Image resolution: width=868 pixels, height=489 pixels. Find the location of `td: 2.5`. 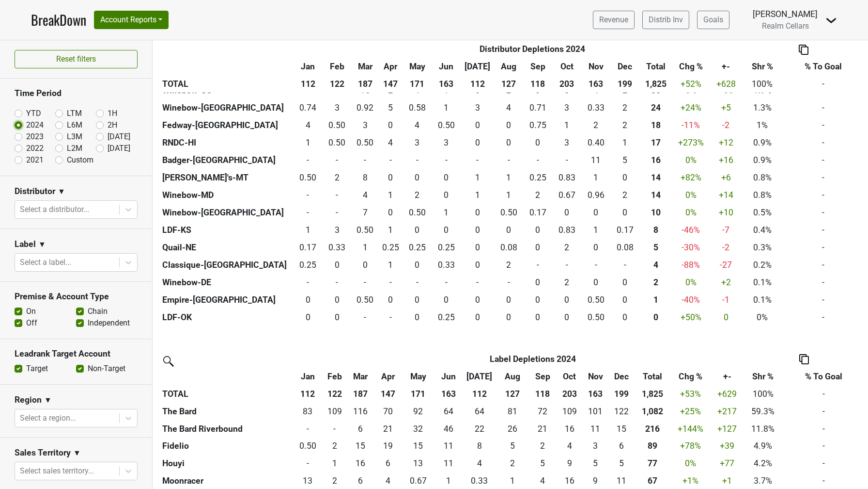

td: 2.5 is located at coordinates (365, 125).